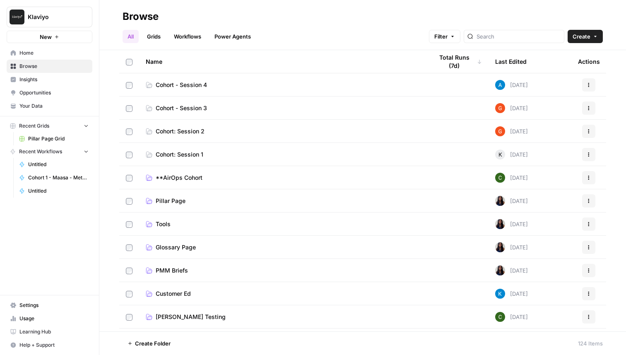 The image size is (626, 355). What do you see at coordinates (589, 61) in the screenshot?
I see `div: Actions` at bounding box center [589, 61].